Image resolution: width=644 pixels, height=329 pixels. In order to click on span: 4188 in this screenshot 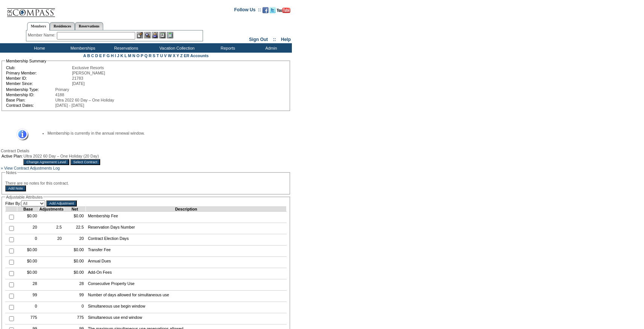, I will do `click(60, 95)`.